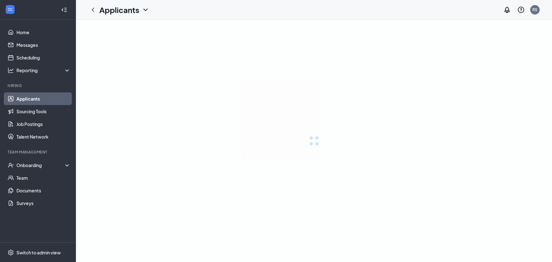 The width and height of the screenshot is (552, 262). I want to click on a: Scheduling, so click(43, 58).